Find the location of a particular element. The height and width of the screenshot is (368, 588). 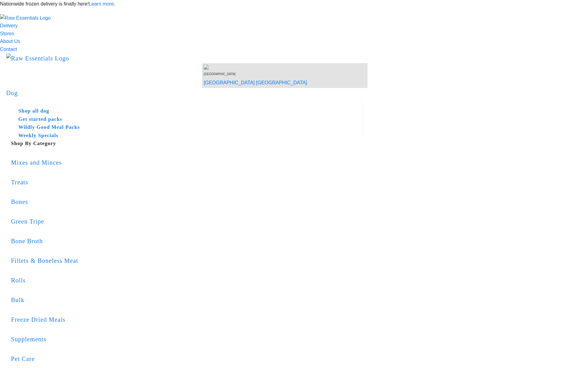

a: Get started packs is located at coordinates (182, 119).